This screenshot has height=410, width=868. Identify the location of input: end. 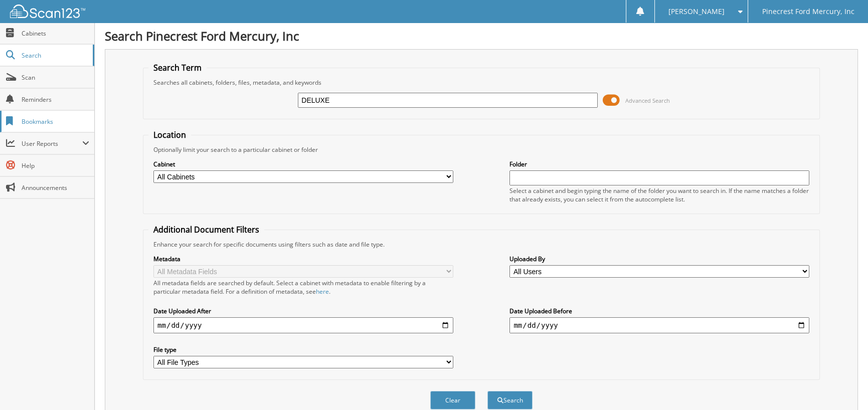
(659, 325).